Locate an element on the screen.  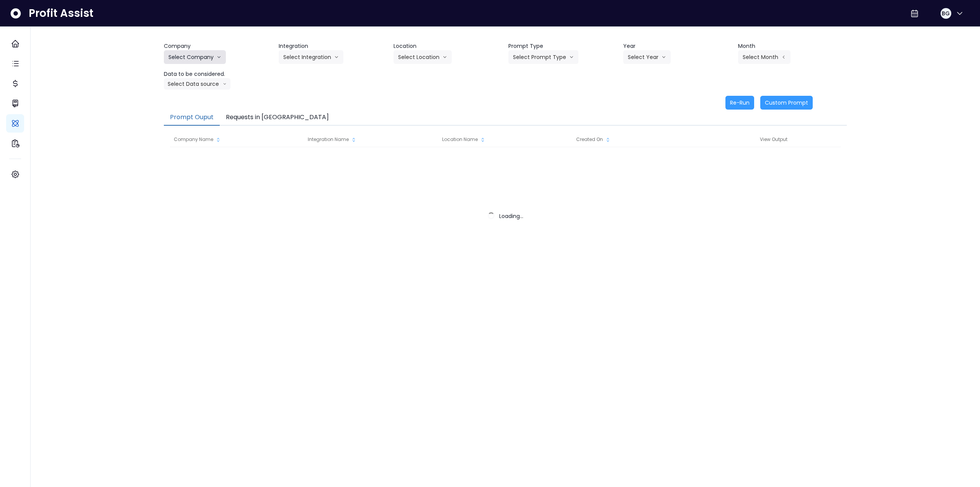
button: Select Prompt Typearrow down line is located at coordinates (544, 57).